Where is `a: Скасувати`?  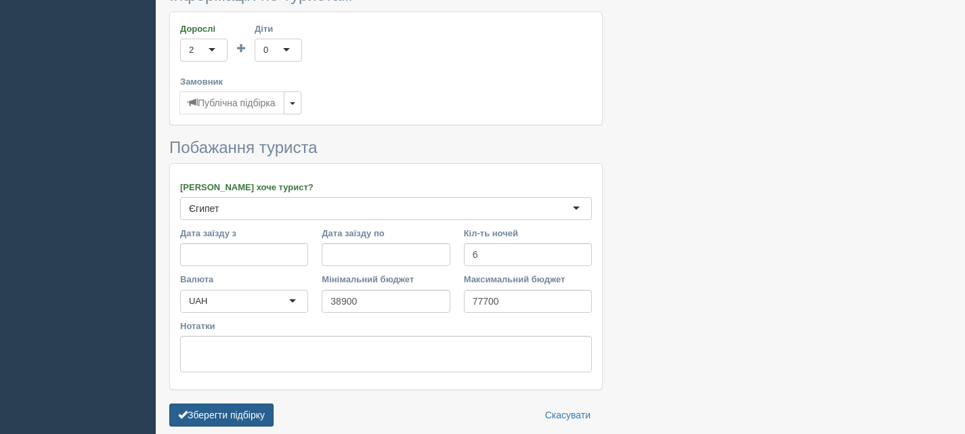 a: Скасувати is located at coordinates (567, 415).